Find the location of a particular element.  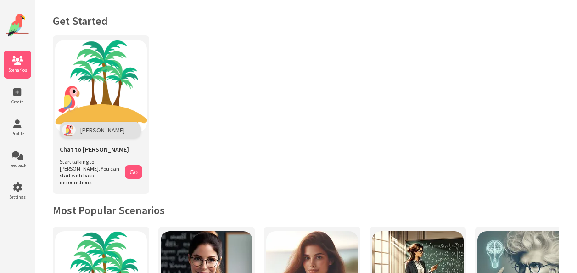

span: Profile is located at coordinates (17, 133).